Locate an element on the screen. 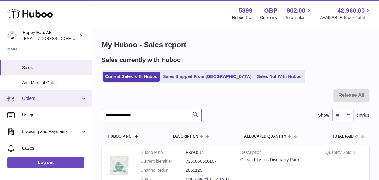  dt: Channel order is located at coordinates (163, 170).